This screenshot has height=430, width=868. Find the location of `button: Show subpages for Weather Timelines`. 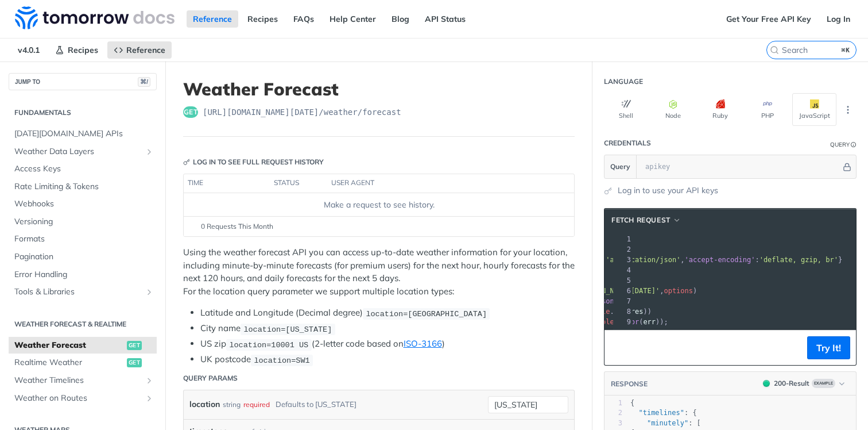

button: Show subpages for Weather Timelines is located at coordinates (149, 381).